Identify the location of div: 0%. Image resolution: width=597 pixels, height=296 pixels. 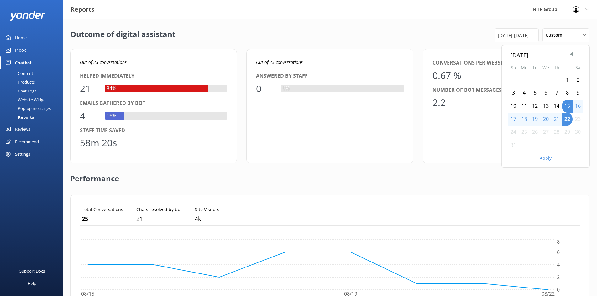
(286, 89).